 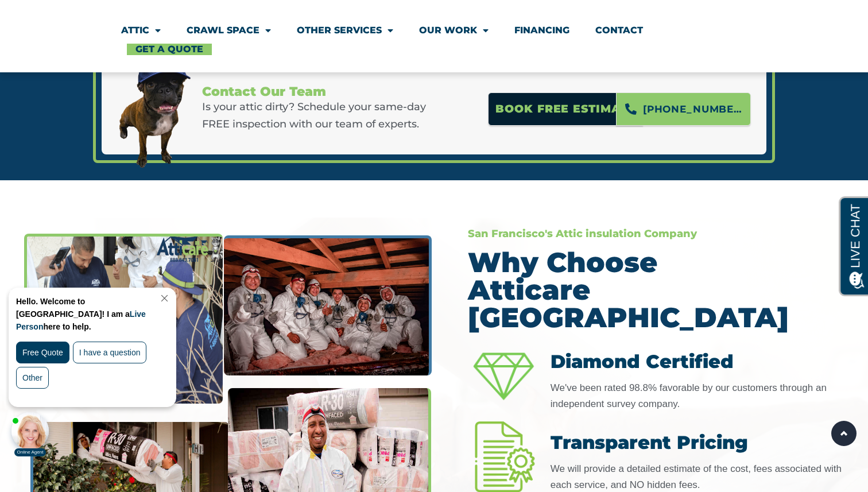 What do you see at coordinates (24, 146) in the screenshot?
I see `div: Need help? Chat with us now!` at bounding box center [24, 146].